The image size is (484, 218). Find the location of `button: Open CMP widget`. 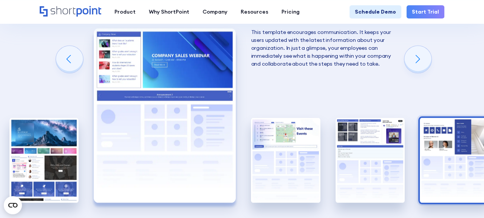

button: Open CMP widget is located at coordinates (13, 206).